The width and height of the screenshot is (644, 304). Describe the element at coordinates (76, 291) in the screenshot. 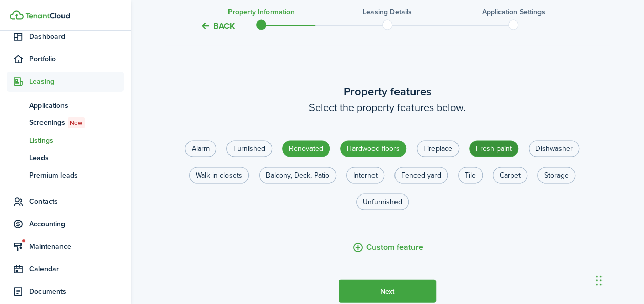

I see `span: Documents` at that location.